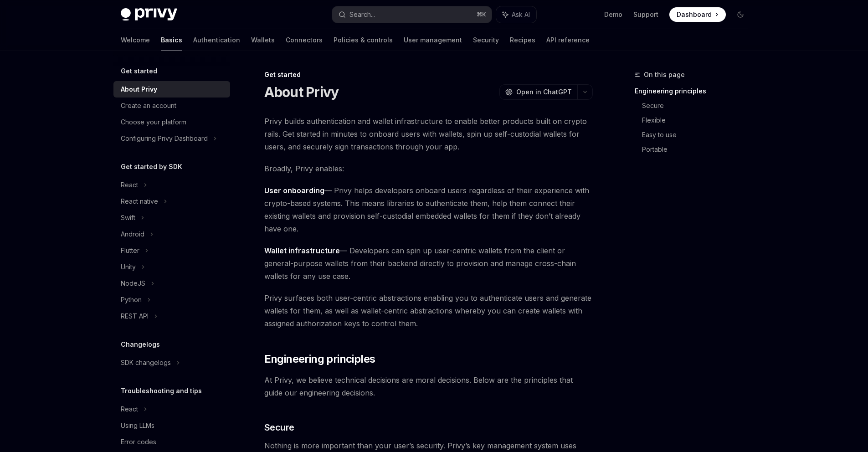 The height and width of the screenshot is (452, 868). Describe the element at coordinates (481, 15) in the screenshot. I see `span: ⌘ K` at that location.